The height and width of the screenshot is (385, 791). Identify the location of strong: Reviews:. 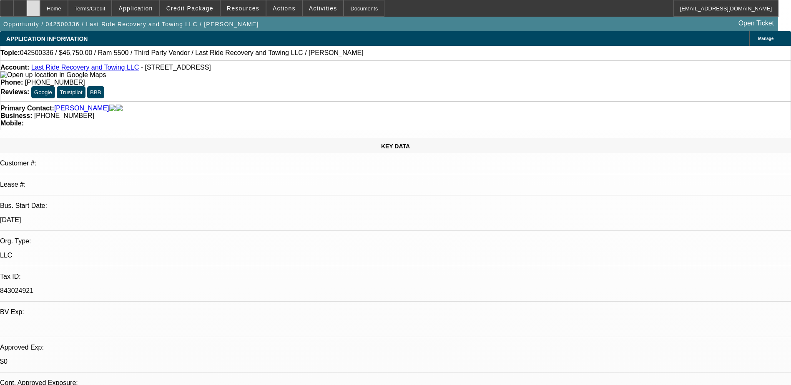
(15, 92).